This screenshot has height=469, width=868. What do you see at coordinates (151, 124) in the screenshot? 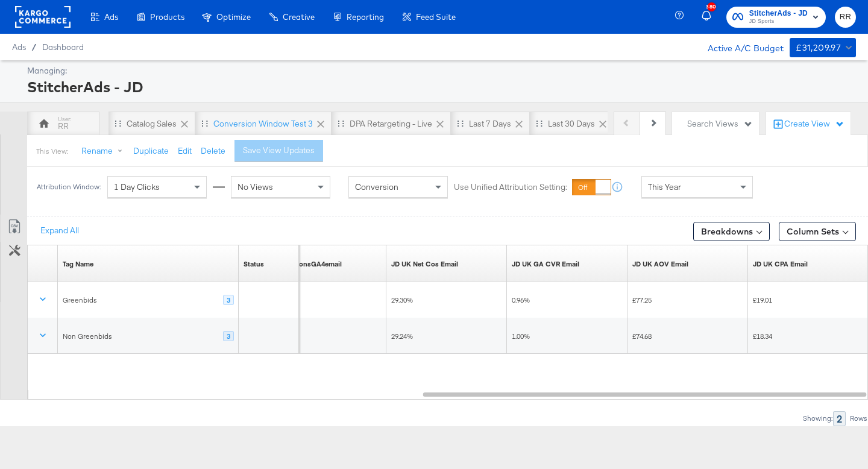
I see `div: Catalog Sales` at bounding box center [151, 124].